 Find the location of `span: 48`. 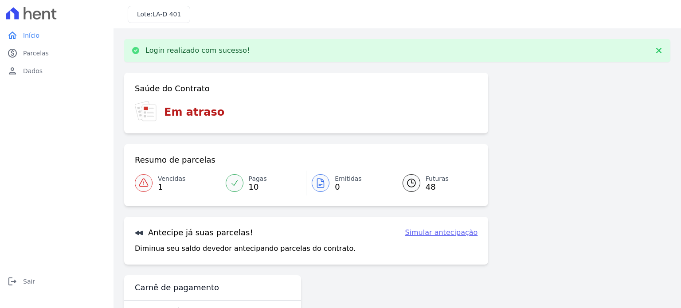

span: 48 is located at coordinates (437, 187).